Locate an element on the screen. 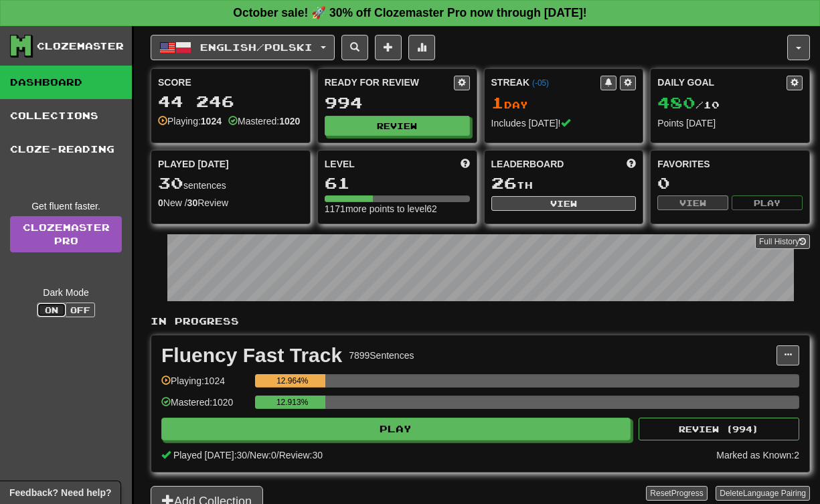 The height and width of the screenshot is (504, 820). a: (-05) is located at coordinates (540, 83).